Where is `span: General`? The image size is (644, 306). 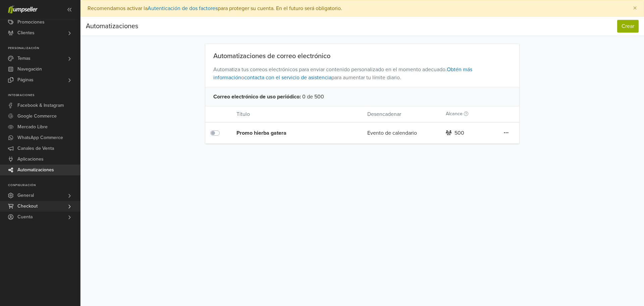 span: General is located at coordinates (25, 196).